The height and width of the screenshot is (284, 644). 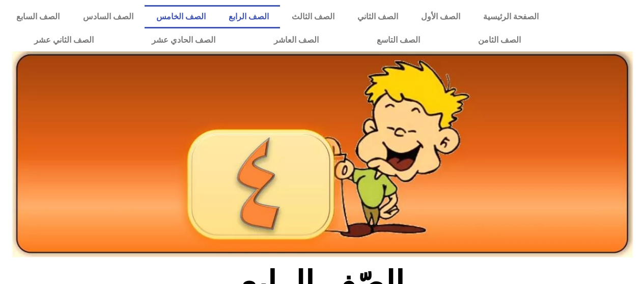 I want to click on a: الصف الثاني, so click(x=377, y=17).